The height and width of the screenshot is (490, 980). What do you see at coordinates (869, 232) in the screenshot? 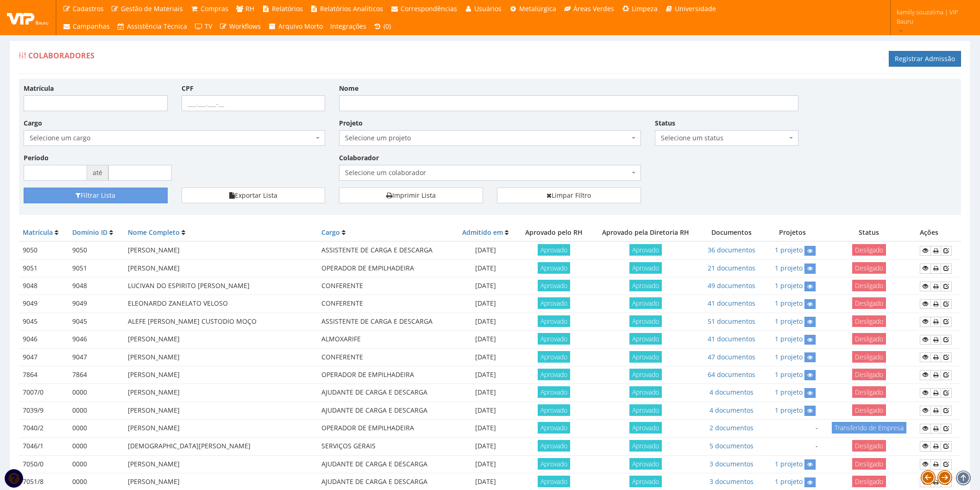
I see `th: Status` at bounding box center [869, 232].